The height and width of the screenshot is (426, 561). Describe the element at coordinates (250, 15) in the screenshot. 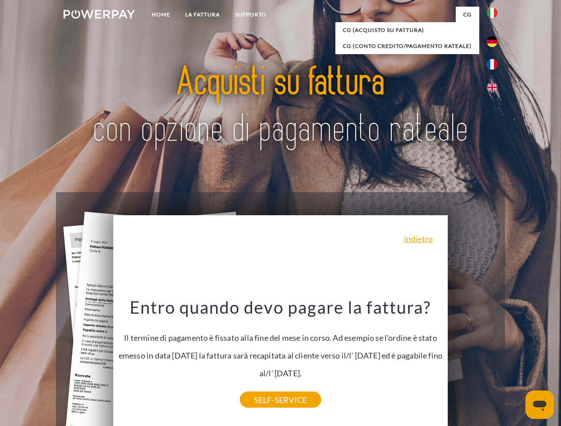

I see `a: Supporto` at that location.